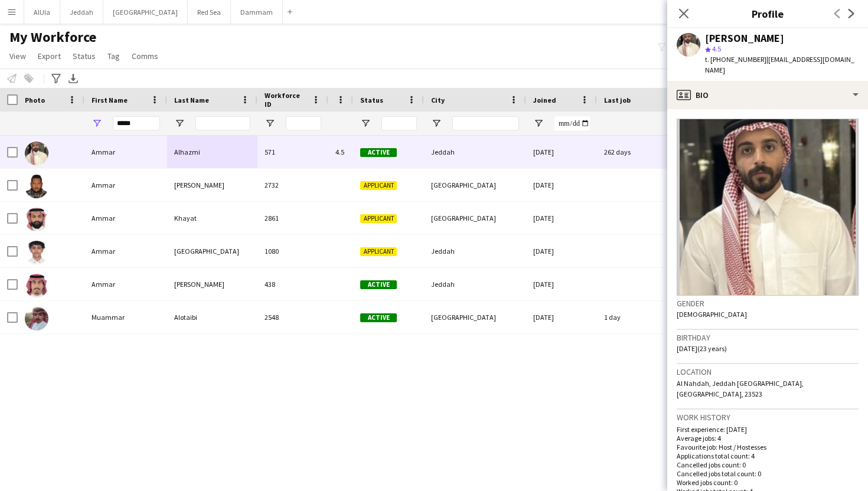  What do you see at coordinates (113, 56) in the screenshot?
I see `span: Tag` at bounding box center [113, 56].